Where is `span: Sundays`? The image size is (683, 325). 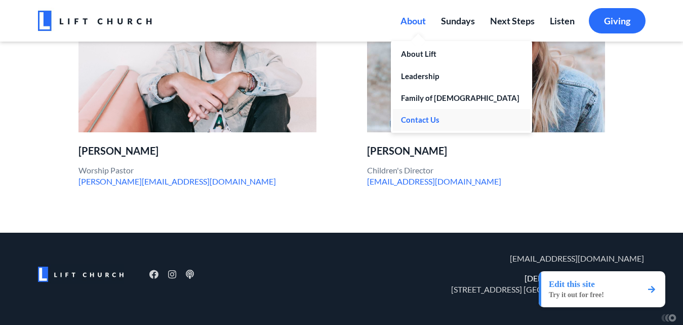 span: Sundays is located at coordinates (458, 21).